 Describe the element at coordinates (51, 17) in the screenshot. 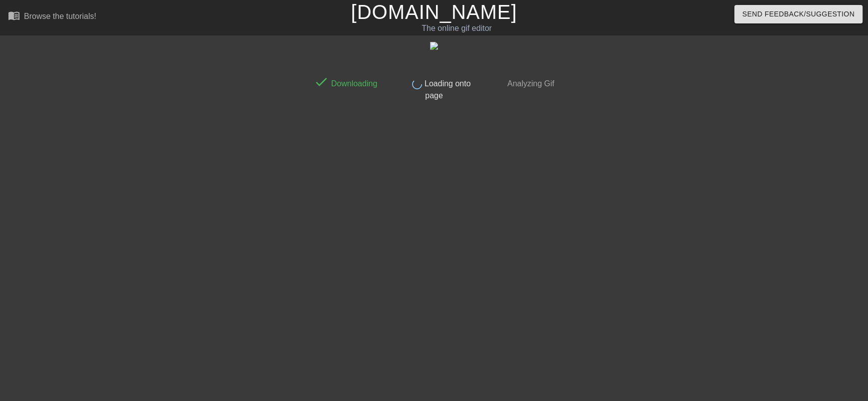

I see `a: Browse the tutorials!` at that location.